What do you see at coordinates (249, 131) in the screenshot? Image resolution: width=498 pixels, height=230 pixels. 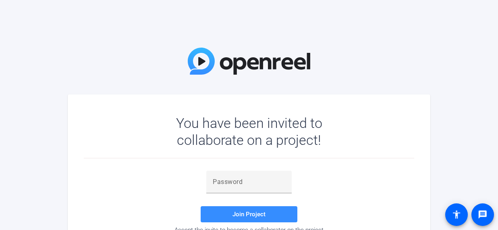 I see `div: You have been invited to collaborate on a project!` at bounding box center [249, 131].